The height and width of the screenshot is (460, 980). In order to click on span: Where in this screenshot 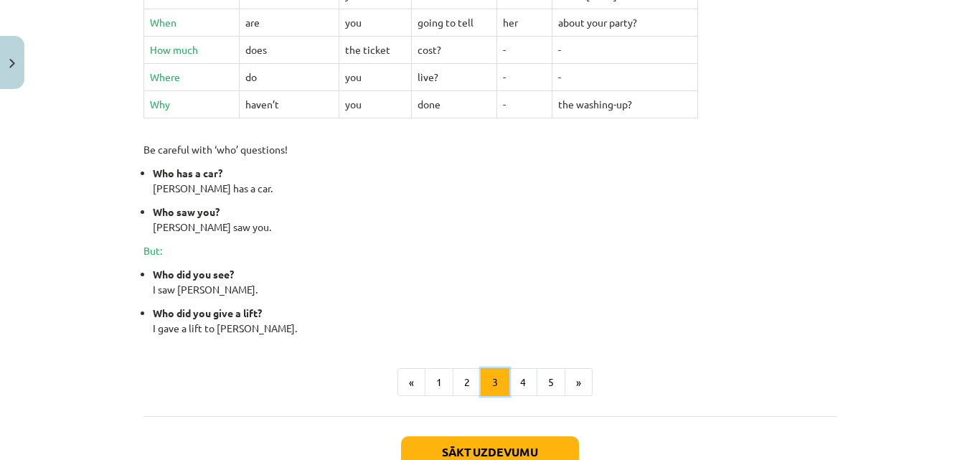, I will do `click(165, 77)`.